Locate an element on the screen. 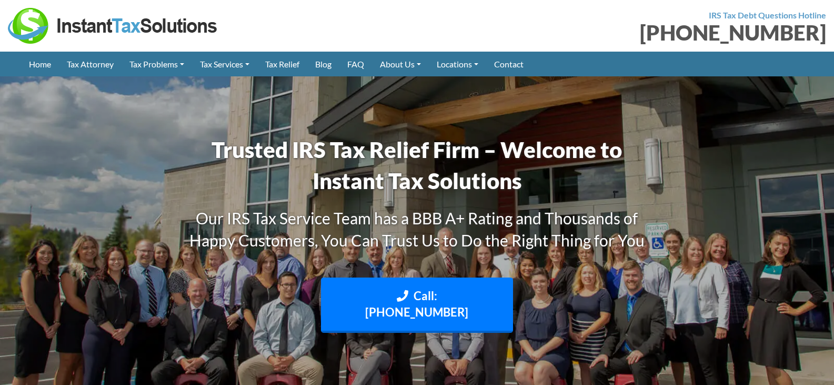  a: Blog is located at coordinates (323, 64).